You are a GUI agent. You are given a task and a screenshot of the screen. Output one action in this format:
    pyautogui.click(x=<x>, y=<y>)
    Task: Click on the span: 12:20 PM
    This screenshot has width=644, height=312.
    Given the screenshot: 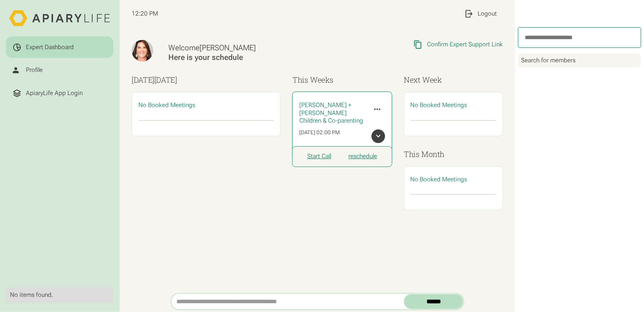 What is the action you would take?
    pyautogui.click(x=145, y=14)
    